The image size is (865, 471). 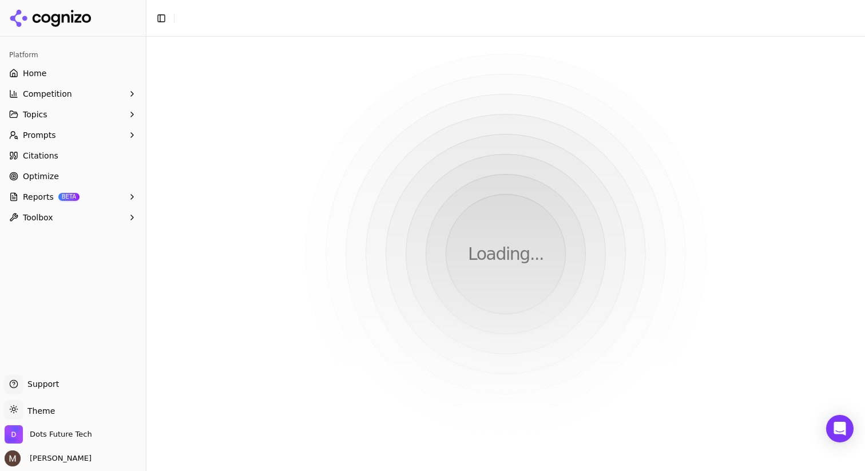 I want to click on span: BETA, so click(x=69, y=197).